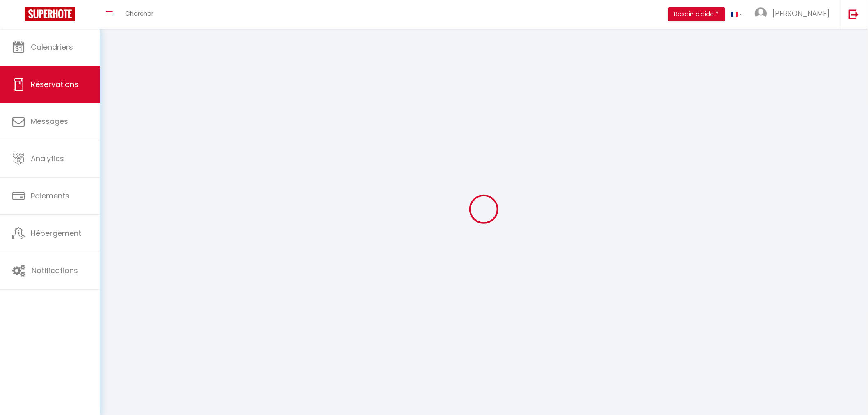  Describe the element at coordinates (50, 14) in the screenshot. I see `img: Super Booking` at that location.